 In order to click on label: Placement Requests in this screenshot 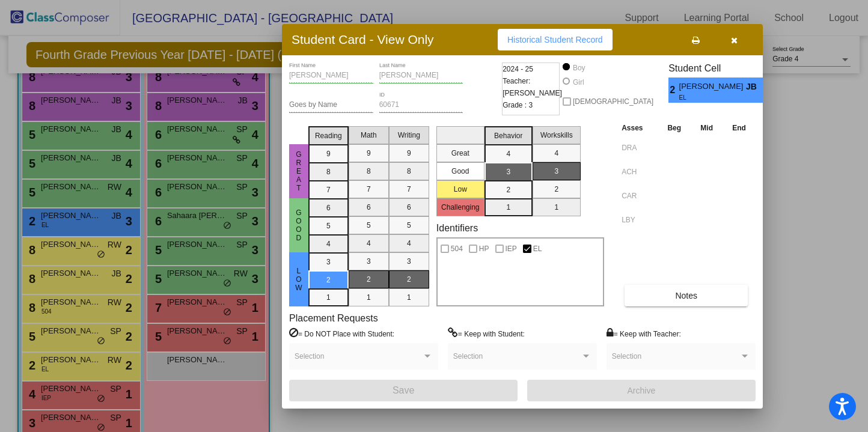, I will do `click(333, 318)`.